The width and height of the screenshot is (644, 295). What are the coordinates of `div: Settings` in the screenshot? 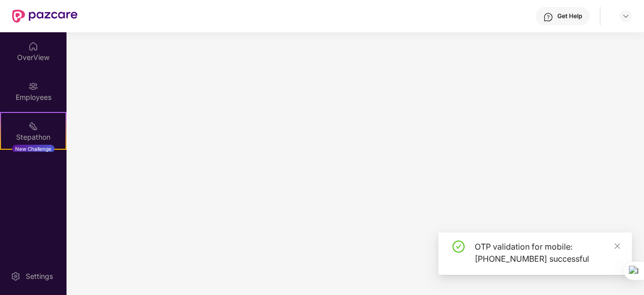 It's located at (39, 277).